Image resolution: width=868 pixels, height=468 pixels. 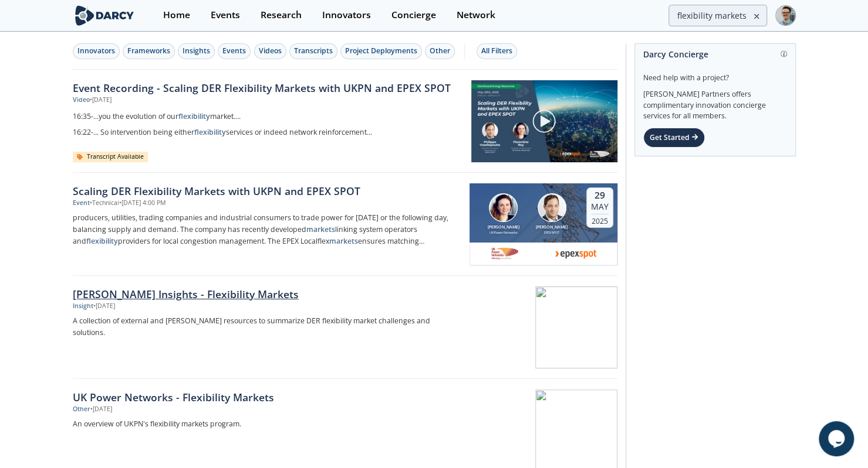 I want to click on div: UK Power Networks, so click(x=503, y=232).